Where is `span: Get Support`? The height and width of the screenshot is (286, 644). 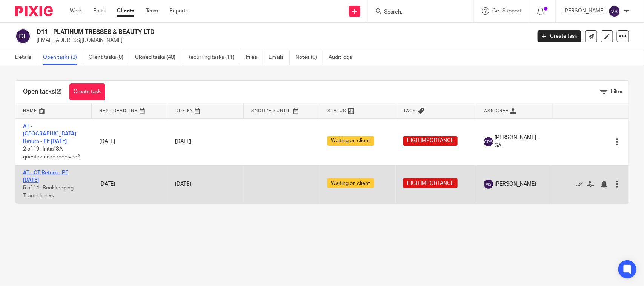
span: Get Support is located at coordinates (507, 11).